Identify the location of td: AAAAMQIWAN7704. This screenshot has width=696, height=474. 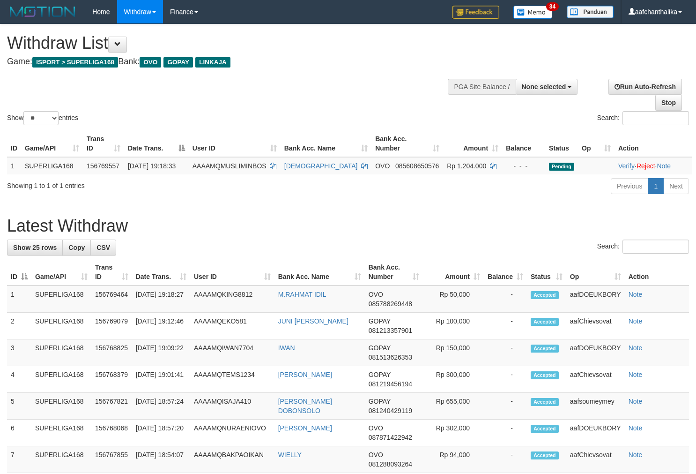
(232, 352).